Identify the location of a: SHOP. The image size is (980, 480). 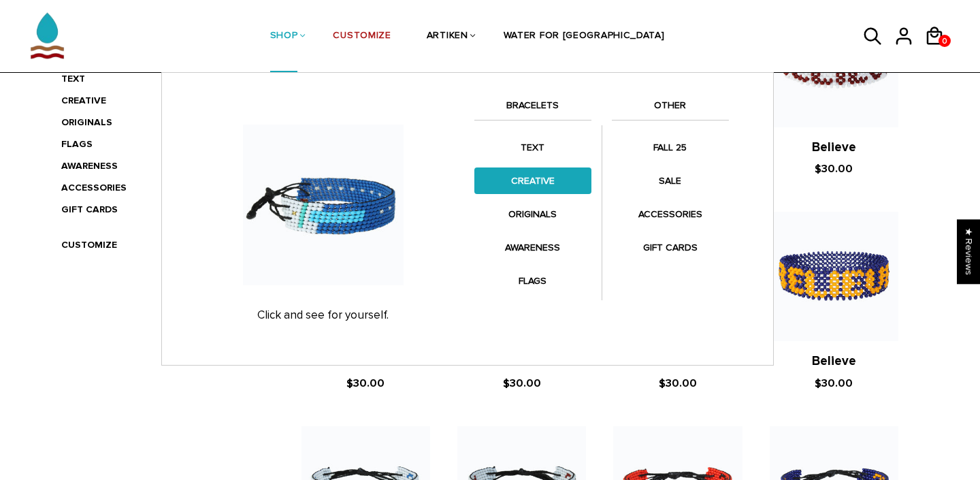
(284, 36).